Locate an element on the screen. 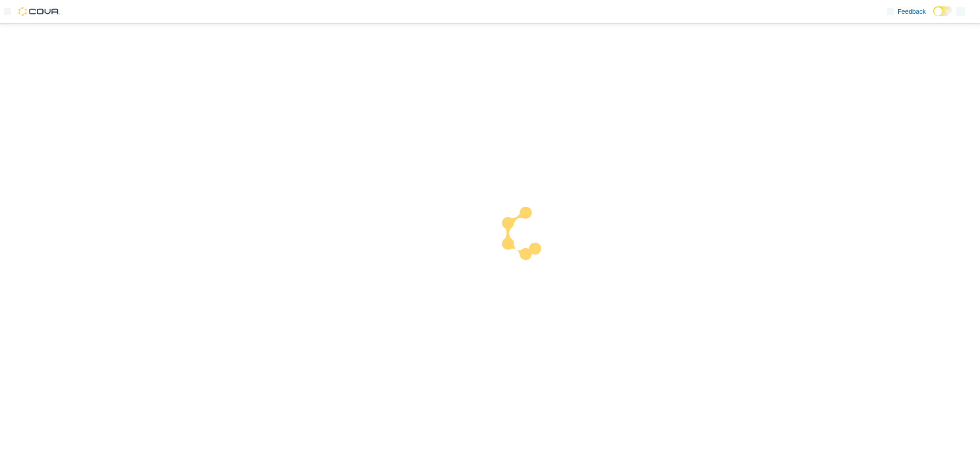 The height and width of the screenshot is (465, 980). img: Cova is located at coordinates (39, 11).